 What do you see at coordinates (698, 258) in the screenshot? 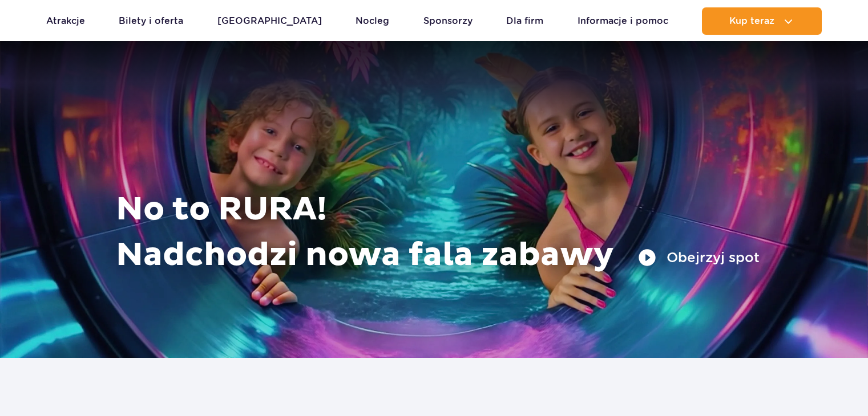
I see `button: Obejrzyj spot` at bounding box center [698, 258].